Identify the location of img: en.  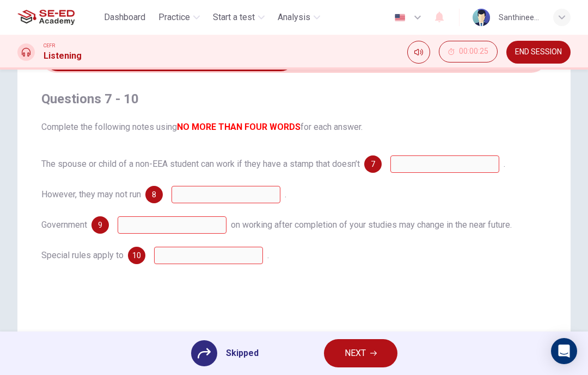
(400, 17).